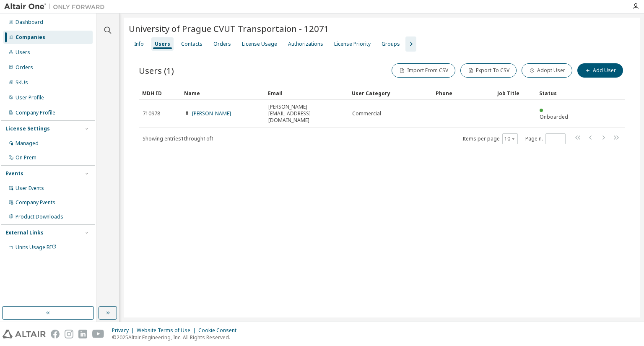 The image size is (644, 346). What do you see at coordinates (179, 139) in the screenshot?
I see `span: Showing entries 1 through 1 of 1` at bounding box center [179, 139].